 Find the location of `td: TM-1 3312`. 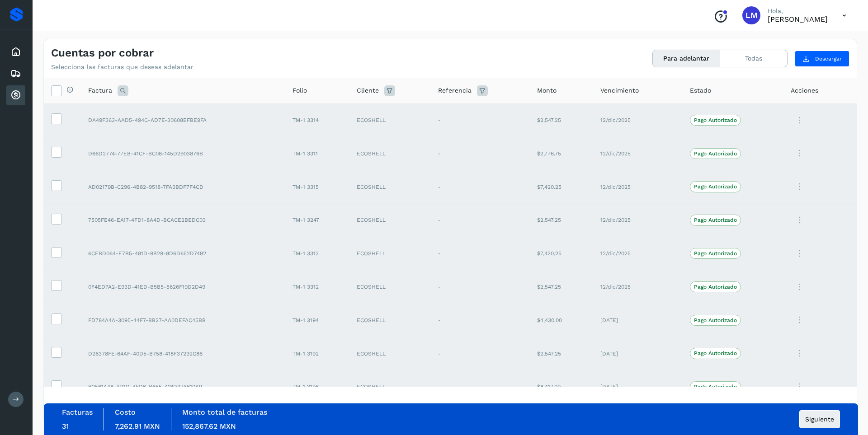

td: TM-1 3312 is located at coordinates (318, 287).